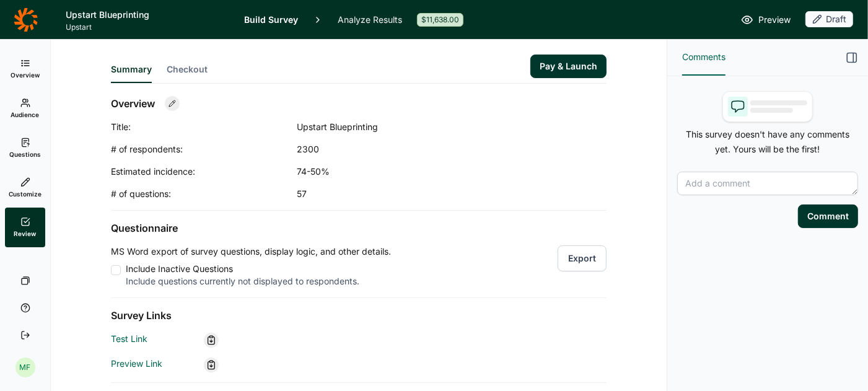 This screenshot has width=868, height=391. What do you see at coordinates (25, 108) in the screenshot?
I see `a: Audience` at bounding box center [25, 108].